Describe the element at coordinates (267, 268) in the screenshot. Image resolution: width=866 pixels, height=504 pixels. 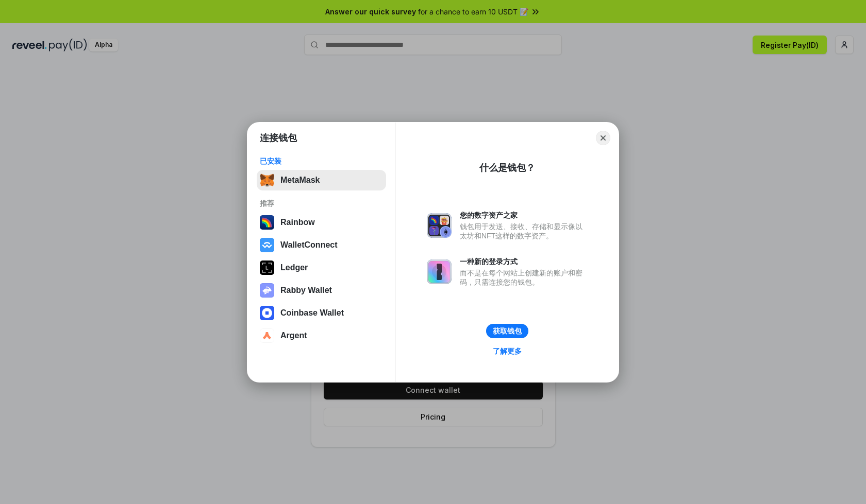
I see `img: svg+xml,%3Csvg%20xmlns%3D%22http%3A%2F%2Fwww.w3.org%2F2000%2Fsvg%22%20width%3D%2228%22%20height%3...` at that location.